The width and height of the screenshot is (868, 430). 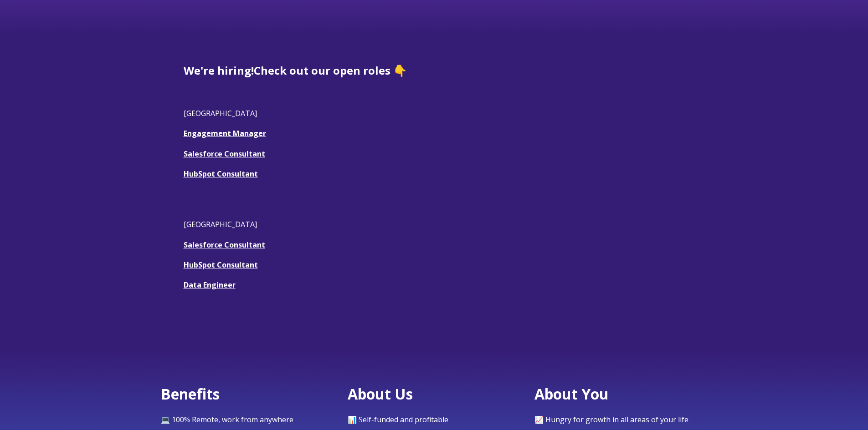 I want to click on span: Check out our open roles 👇, so click(x=330, y=70).